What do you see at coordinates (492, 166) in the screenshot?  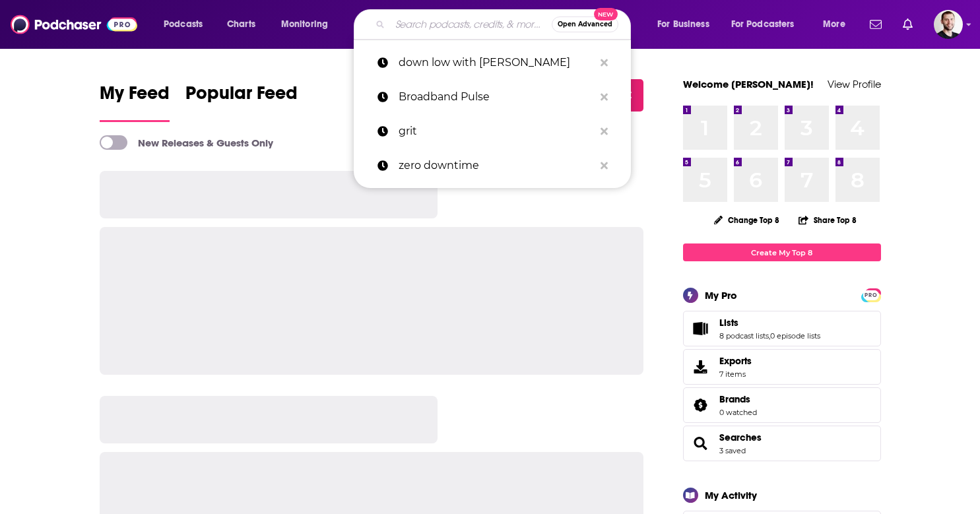 I see `a: zero downtime` at bounding box center [492, 166].